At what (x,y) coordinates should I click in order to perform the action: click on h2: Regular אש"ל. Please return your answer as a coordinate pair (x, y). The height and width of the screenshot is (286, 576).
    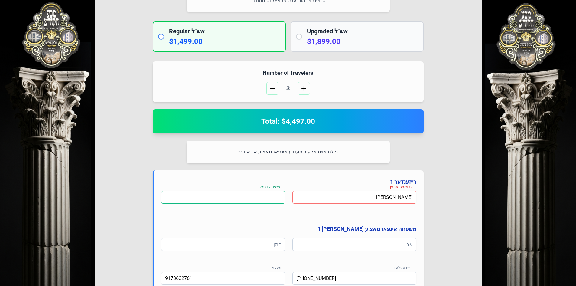
    Looking at the image, I should click on (225, 31).